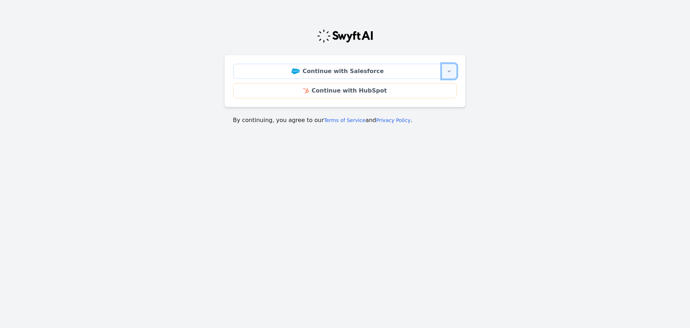 The image size is (690, 328). I want to click on a: Terms of Service, so click(344, 120).